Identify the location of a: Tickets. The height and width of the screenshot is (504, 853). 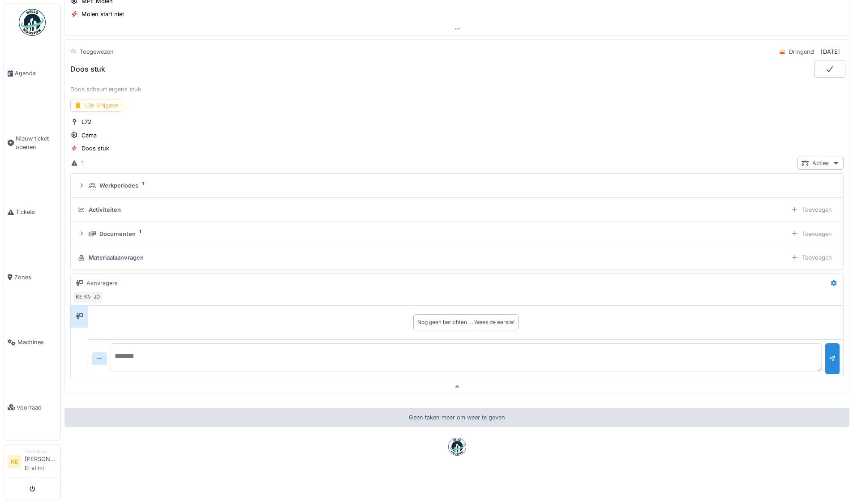
(32, 212).